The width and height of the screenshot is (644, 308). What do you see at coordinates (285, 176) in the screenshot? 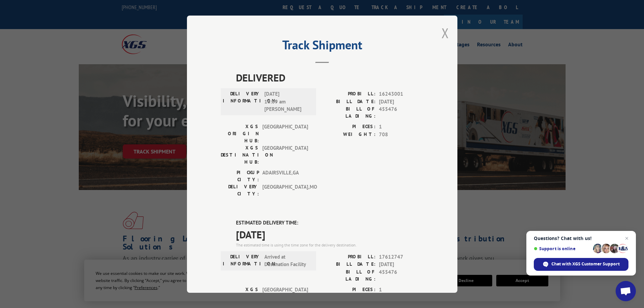
I see `span: ADAIRSVILLE , GA` at bounding box center [285, 176].